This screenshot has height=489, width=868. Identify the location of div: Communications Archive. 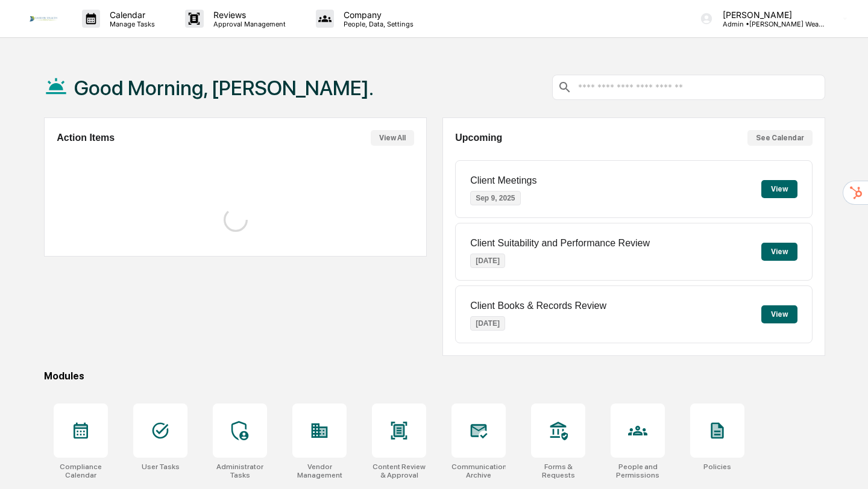
(479, 471).